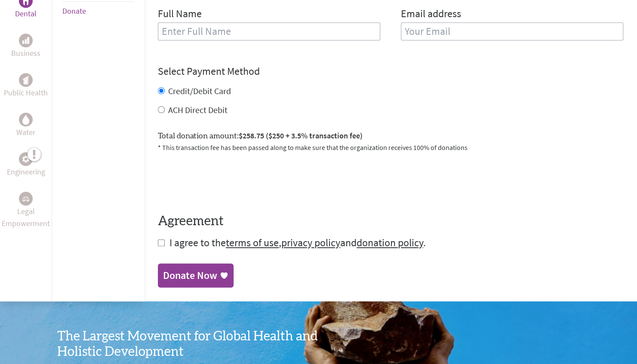  I want to click on h3: The Largest Movement for Global Health and Holistic Development, so click(188, 344).